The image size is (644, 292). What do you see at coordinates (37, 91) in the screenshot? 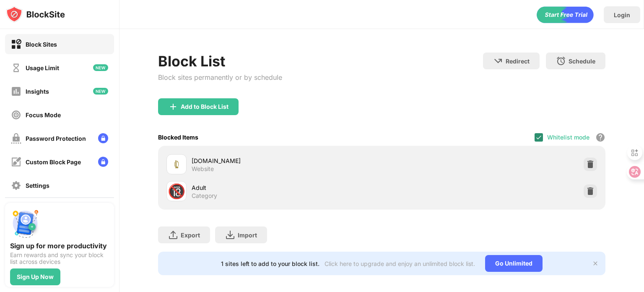
I see `div: Insights` at bounding box center [37, 91].